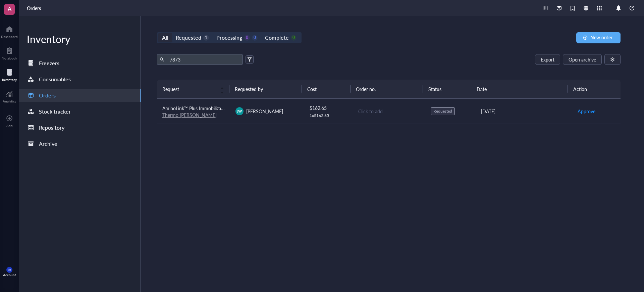 The image size is (644, 292). I want to click on div: Repository, so click(52, 127).